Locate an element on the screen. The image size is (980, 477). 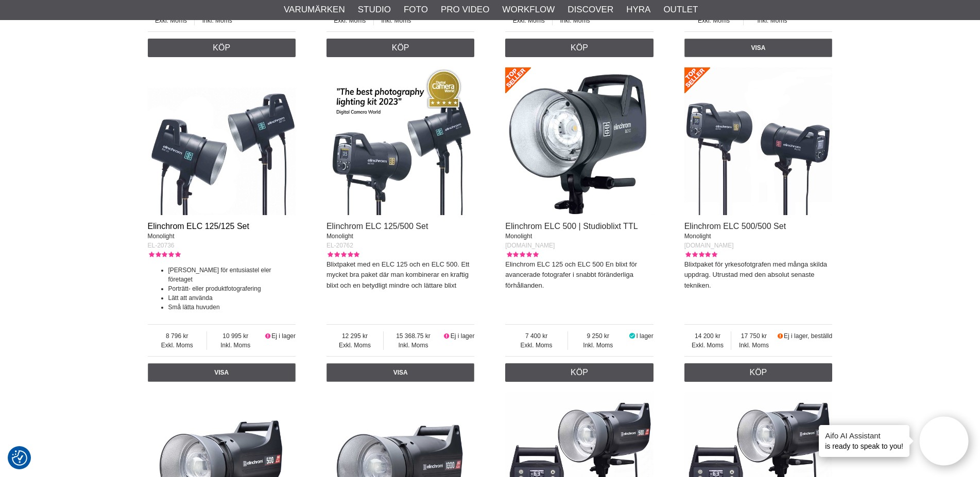
img: Elinchrom ELC 125/500 Set is located at coordinates (401, 142).